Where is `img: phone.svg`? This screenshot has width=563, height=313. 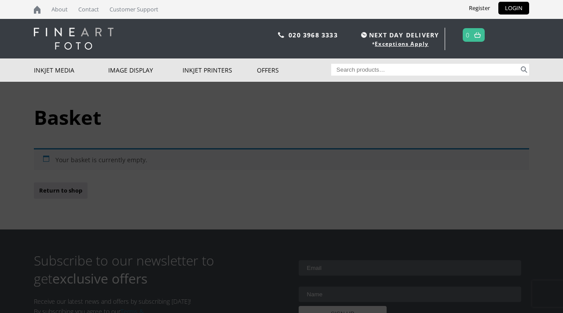 img: phone.svg is located at coordinates (281, 35).